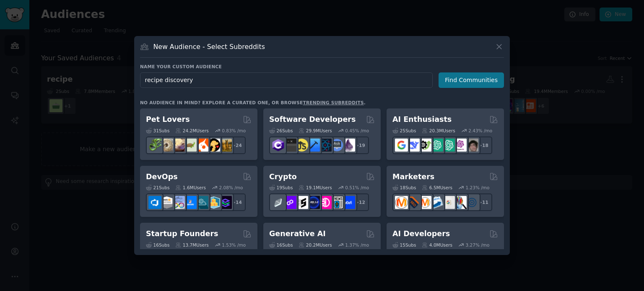 This screenshot has height=291, width=644. I want to click on img: GoogleGeminiAI, so click(401, 145).